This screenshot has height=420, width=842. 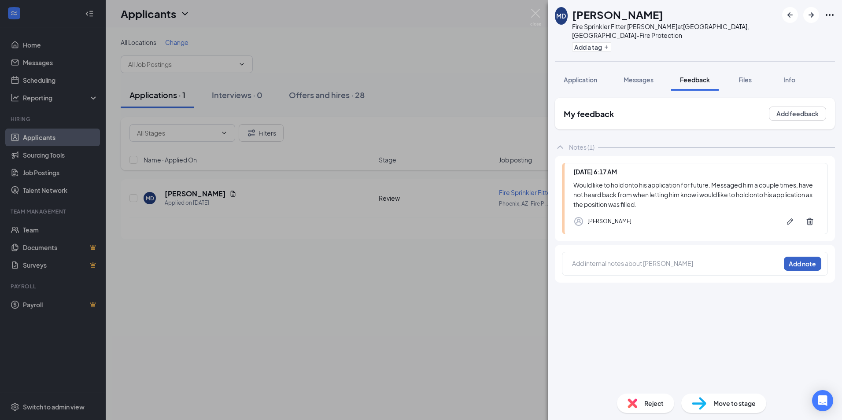 What do you see at coordinates (790, 222) in the screenshot?
I see `button: Pen` at bounding box center [790, 222].